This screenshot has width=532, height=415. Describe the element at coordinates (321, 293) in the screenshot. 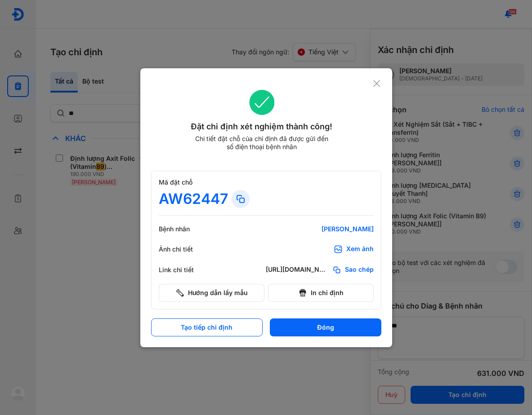

I see `button: In chỉ định` at that location.